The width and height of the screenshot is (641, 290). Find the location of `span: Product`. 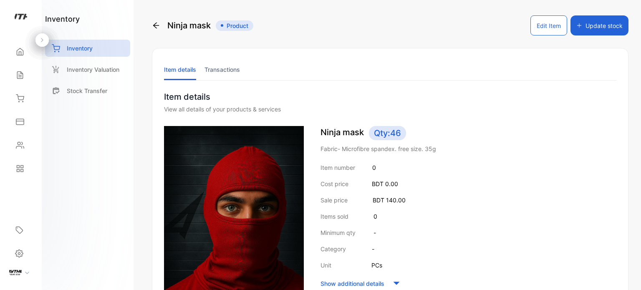

span: Product is located at coordinates (235, 25).